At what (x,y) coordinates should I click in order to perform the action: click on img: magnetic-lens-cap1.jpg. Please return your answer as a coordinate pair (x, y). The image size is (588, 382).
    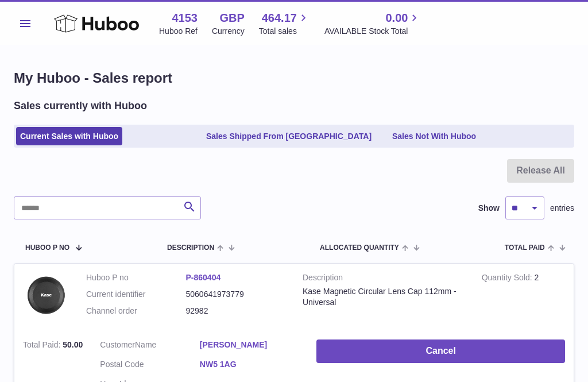
    Looking at the image, I should click on (46, 295).